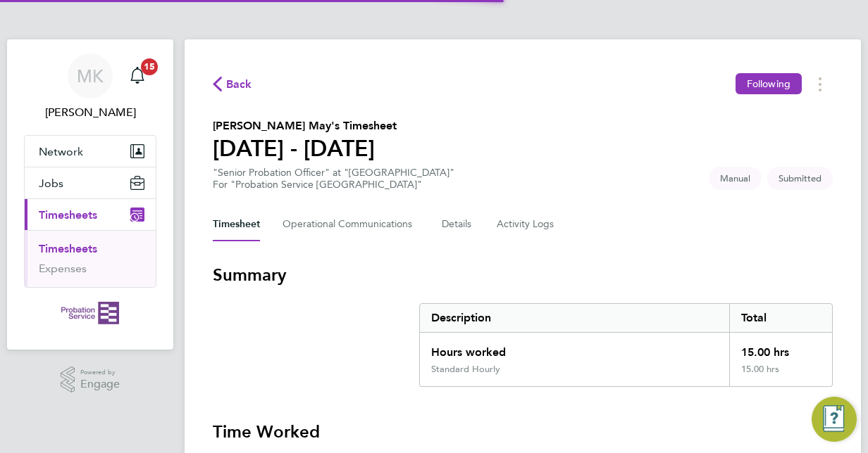 This screenshot has height=453, width=868. What do you see at coordinates (575, 318) in the screenshot?
I see `div: Description` at bounding box center [575, 318].